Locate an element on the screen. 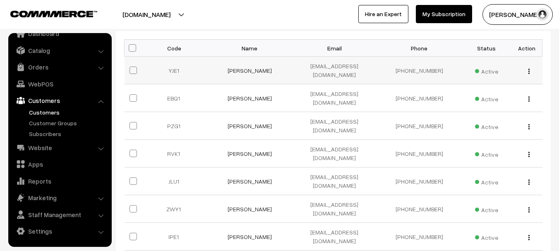 The height and width of the screenshot is (251, 559). td: PZG1 is located at coordinates (176, 126).